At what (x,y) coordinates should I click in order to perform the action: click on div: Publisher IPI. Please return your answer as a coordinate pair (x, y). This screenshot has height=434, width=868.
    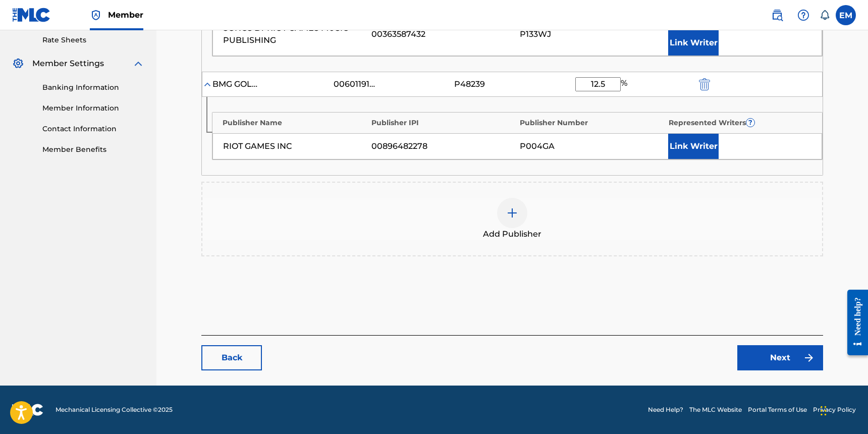
    Looking at the image, I should click on (443, 123).